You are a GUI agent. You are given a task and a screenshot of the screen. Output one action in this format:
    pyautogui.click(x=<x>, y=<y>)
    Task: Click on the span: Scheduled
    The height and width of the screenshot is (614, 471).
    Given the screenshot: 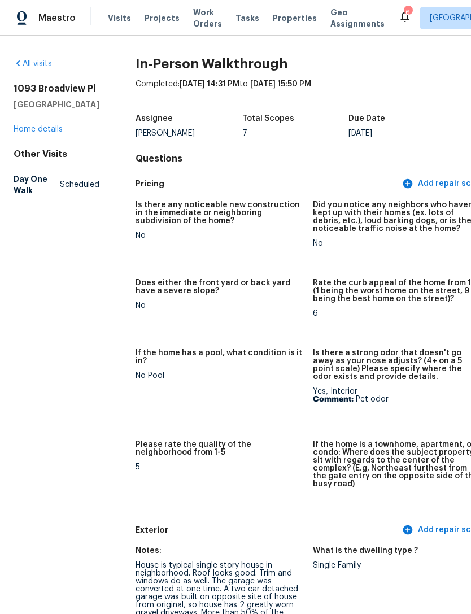 What is the action you would take?
    pyautogui.click(x=80, y=185)
    